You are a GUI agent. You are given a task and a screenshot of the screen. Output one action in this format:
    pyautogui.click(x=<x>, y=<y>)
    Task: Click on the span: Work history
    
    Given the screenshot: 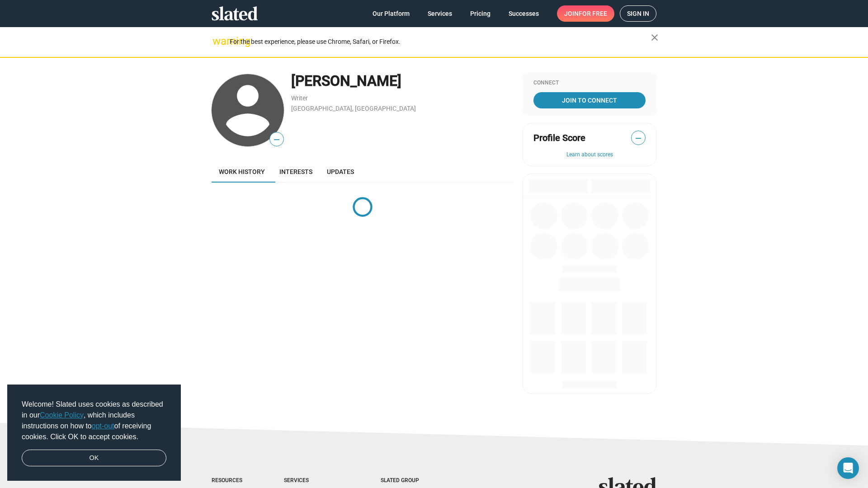 What is the action you would take?
    pyautogui.click(x=242, y=172)
    